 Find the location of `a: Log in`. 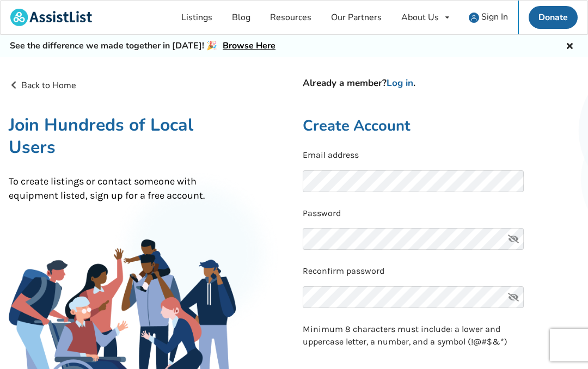

a: Log in is located at coordinates (400, 83).